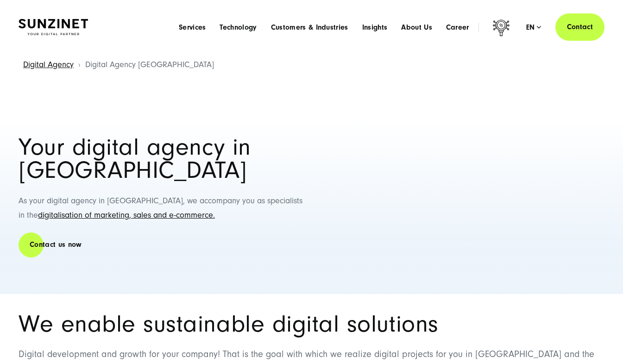  I want to click on a: Career, so click(458, 28).